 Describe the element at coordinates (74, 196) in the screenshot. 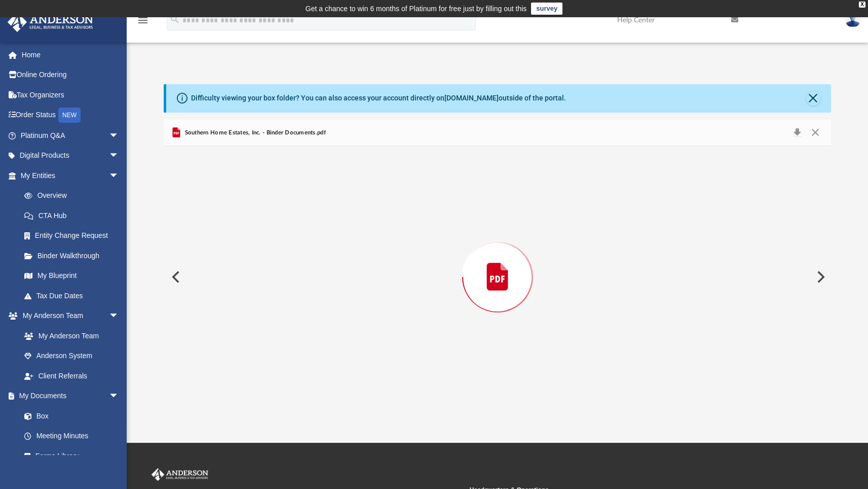

I see `a: Overview` at that location.